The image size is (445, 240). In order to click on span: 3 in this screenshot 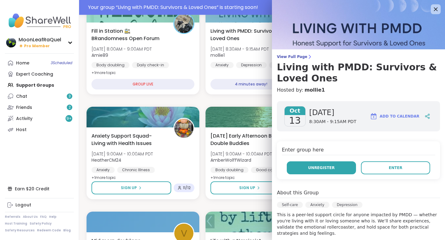, I will do `click(69, 96)`.